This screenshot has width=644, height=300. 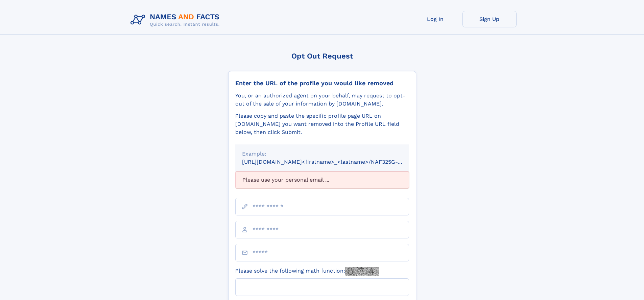 What do you see at coordinates (490, 19) in the screenshot?
I see `a: Sign Up` at bounding box center [490, 19].